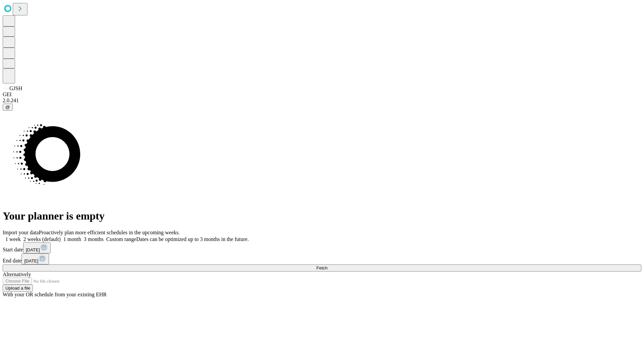 The height and width of the screenshot is (362, 644). I want to click on div: Start date, so click(322, 248).